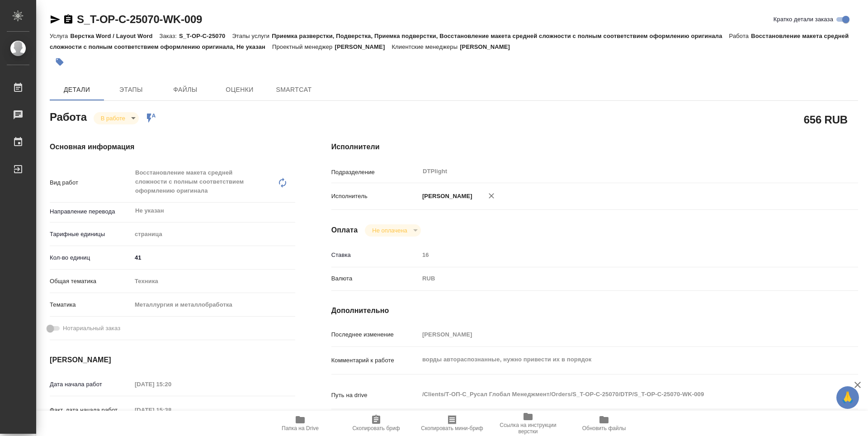 The height and width of the screenshot is (436, 868). Describe the element at coordinates (90, 235) in the screenshot. I see `p: Тарифные единицы` at that location.